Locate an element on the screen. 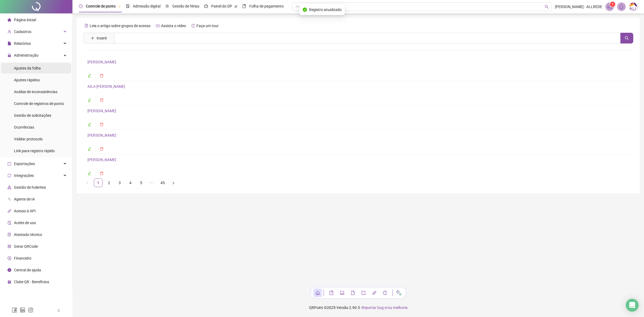  span: file-text is located at coordinates (86, 26).